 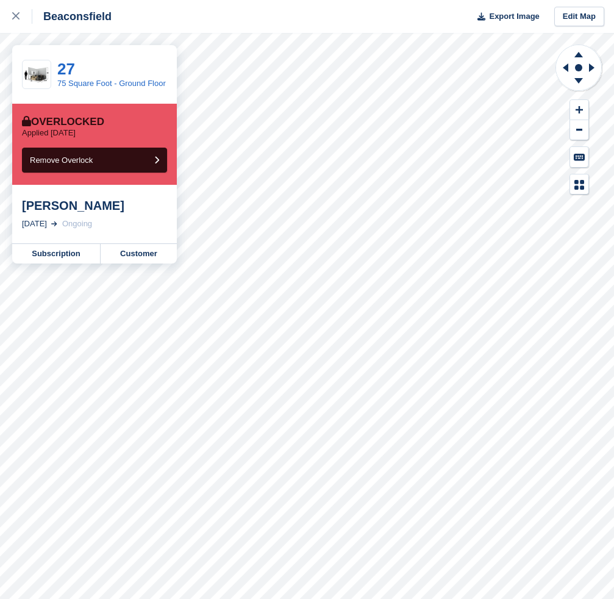 What do you see at coordinates (579, 184) in the screenshot?
I see `button: Map Legend` at bounding box center [579, 184].